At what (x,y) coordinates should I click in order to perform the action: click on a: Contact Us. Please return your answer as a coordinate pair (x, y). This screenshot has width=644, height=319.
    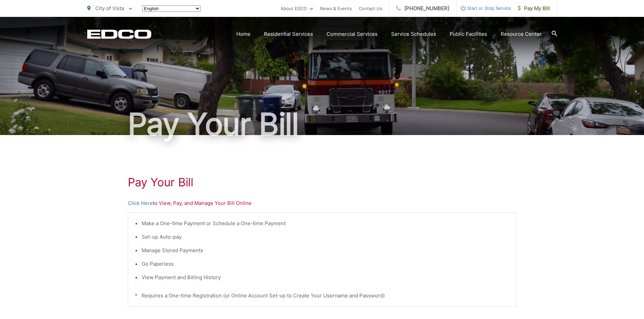
    Looking at the image, I should click on (371, 8).